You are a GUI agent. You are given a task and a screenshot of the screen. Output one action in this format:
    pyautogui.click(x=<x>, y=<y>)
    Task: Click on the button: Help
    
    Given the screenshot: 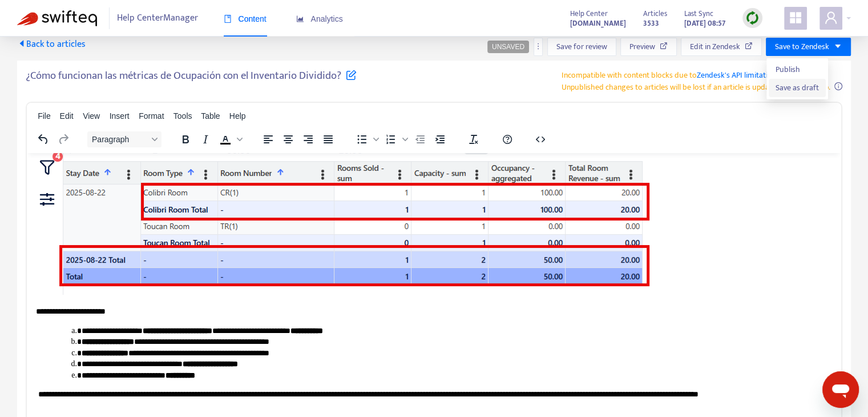 What is the action you would take?
    pyautogui.click(x=507, y=139)
    